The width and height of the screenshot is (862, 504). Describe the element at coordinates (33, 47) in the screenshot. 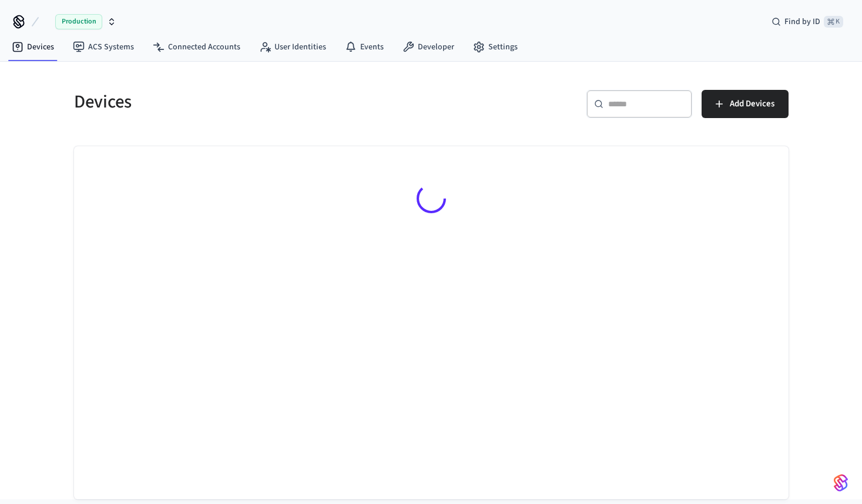

I see `a: Devices` at that location.